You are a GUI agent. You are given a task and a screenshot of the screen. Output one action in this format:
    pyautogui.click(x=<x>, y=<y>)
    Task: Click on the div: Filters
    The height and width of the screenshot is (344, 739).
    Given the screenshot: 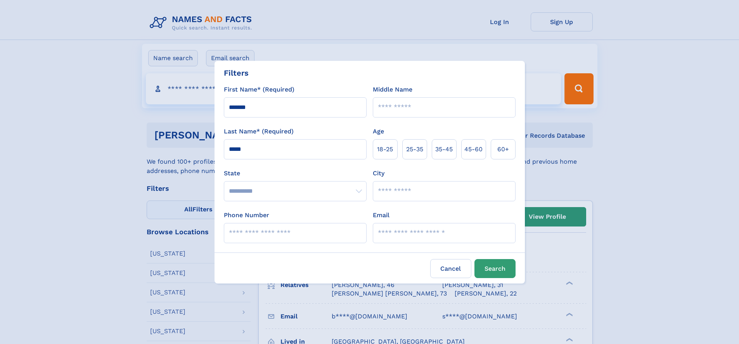 What is the action you would take?
    pyautogui.click(x=236, y=73)
    